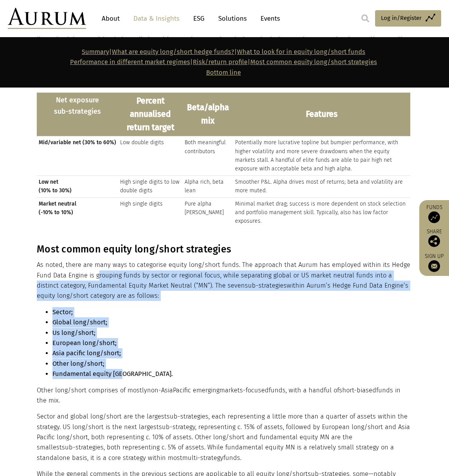 Image resolution: width=449 pixels, height=476 pixels. What do you see at coordinates (78, 106) in the screenshot?
I see `span: Net exposure sub-strategies` at bounding box center [78, 106].